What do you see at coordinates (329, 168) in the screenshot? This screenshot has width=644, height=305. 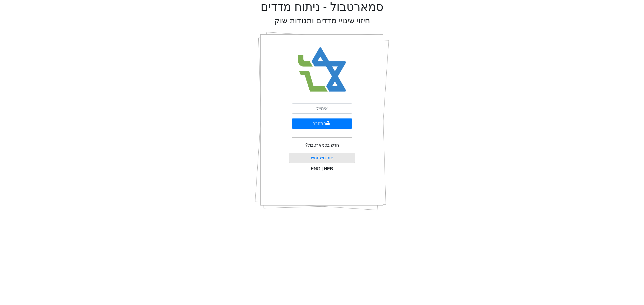 I see `span: HEB` at bounding box center [329, 168].